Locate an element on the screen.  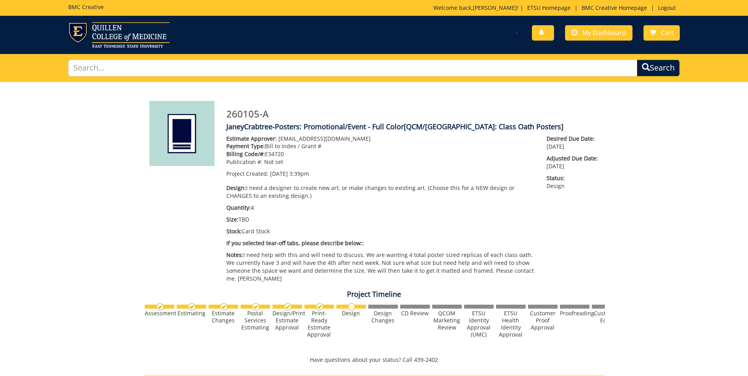
span: Design: is located at coordinates (236, 188).